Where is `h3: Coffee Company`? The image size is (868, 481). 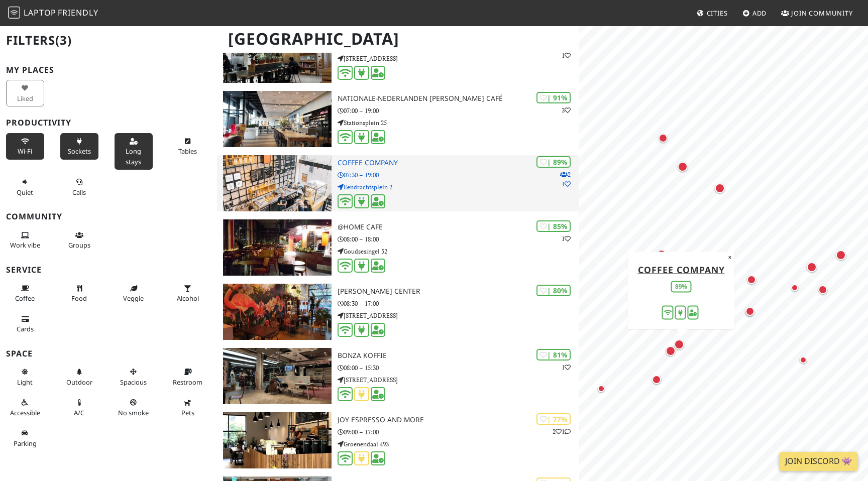 h3: Coffee Company is located at coordinates (458, 163).